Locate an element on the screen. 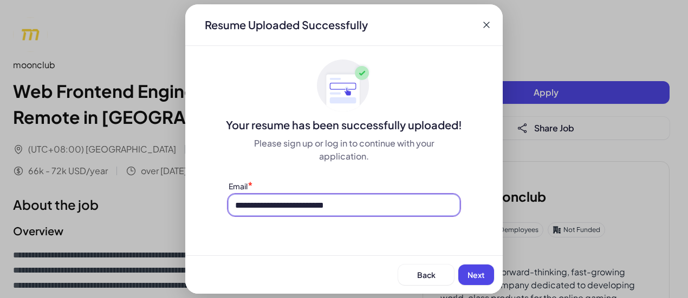 Image resolution: width=688 pixels, height=298 pixels. label: Email is located at coordinates (238, 186).